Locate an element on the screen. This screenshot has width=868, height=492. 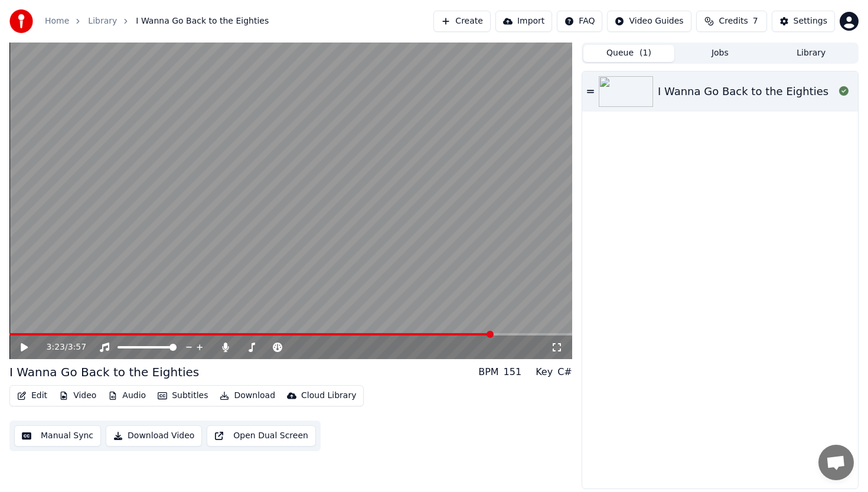
button: Credits7 is located at coordinates (732, 21).